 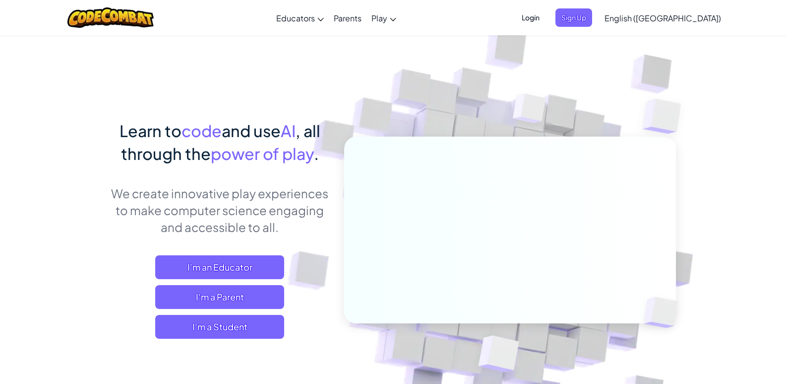 I want to click on button: Sign Up, so click(x=574, y=17).